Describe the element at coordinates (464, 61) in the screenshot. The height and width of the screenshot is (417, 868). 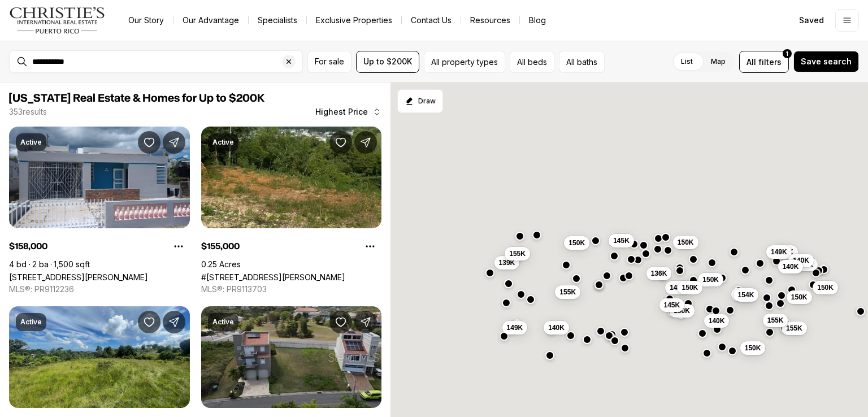
I see `button: All property types` at that location.